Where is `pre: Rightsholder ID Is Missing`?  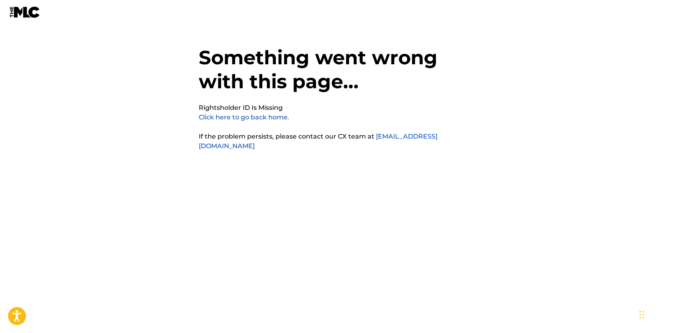
pre: Rightsholder ID Is Missing is located at coordinates (241, 108).